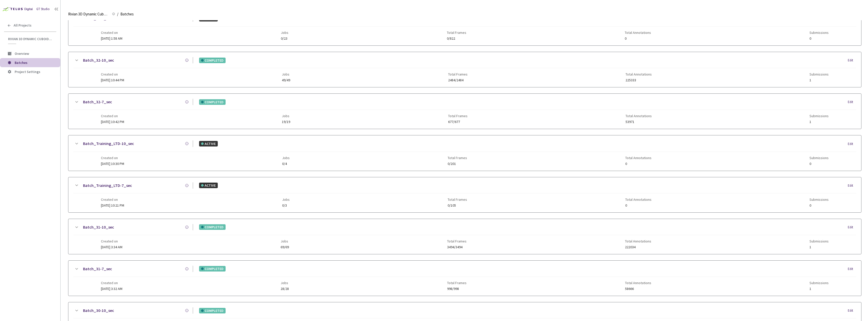 The image size is (868, 321). I want to click on span: 0/4, so click(286, 164).